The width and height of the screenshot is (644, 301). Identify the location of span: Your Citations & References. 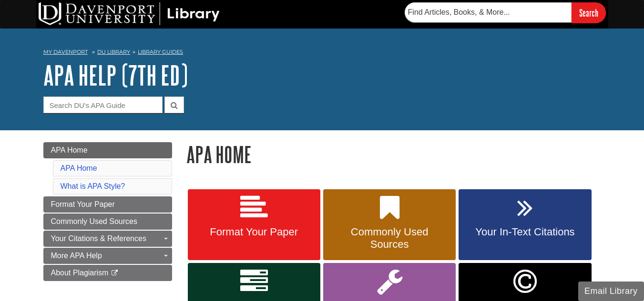
(99, 238).